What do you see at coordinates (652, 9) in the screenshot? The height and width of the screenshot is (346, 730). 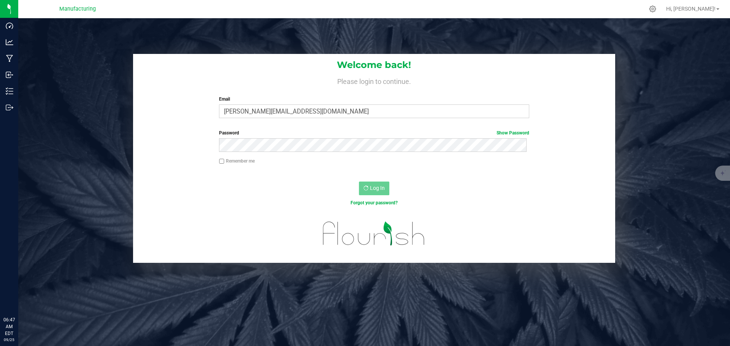 I see `div: Manage settings` at bounding box center [652, 9].